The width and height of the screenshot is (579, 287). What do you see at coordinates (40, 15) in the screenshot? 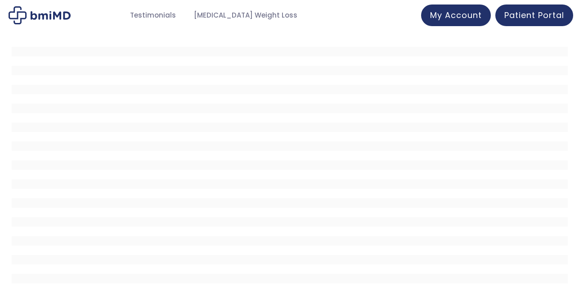
I see `img: Patient Messaging Portal` at bounding box center [40, 15].